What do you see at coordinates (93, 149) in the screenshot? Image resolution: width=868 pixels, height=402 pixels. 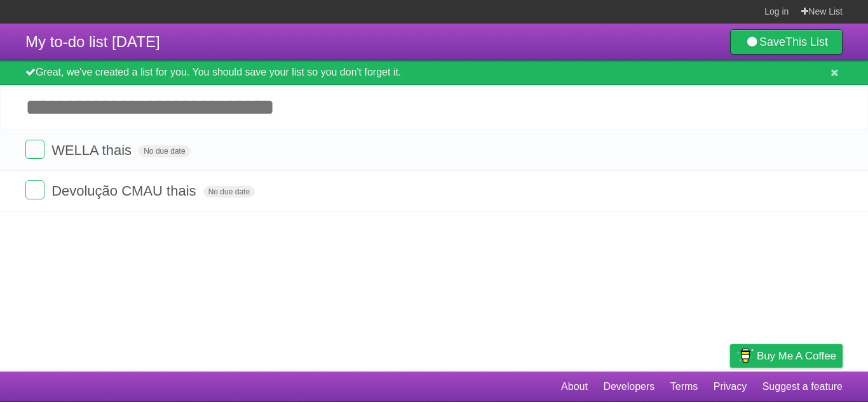 I see `span: WELLA thais` at bounding box center [93, 149].